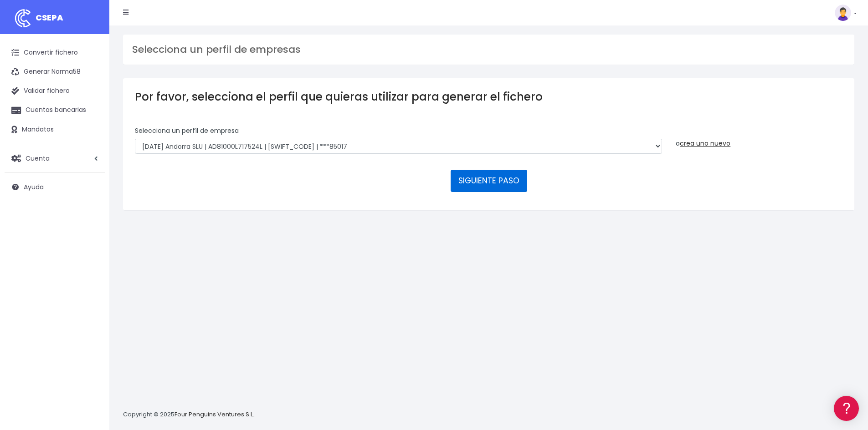 This screenshot has width=868, height=430. Describe the element at coordinates (91, 223) in the screenshot. I see `div: Programadores` at that location.